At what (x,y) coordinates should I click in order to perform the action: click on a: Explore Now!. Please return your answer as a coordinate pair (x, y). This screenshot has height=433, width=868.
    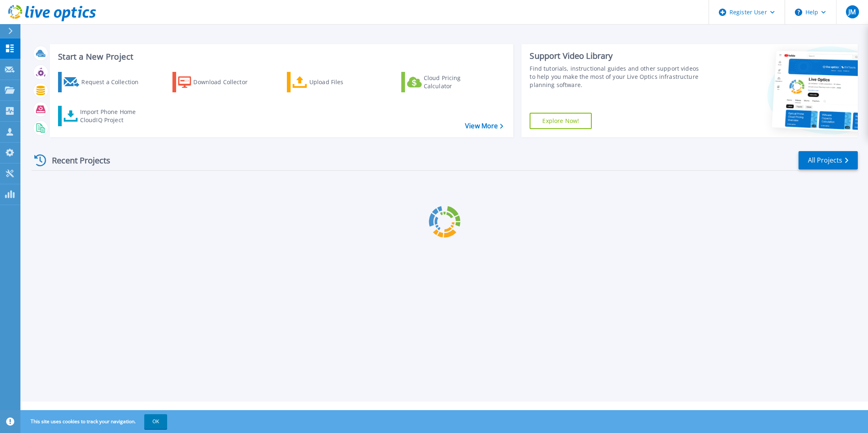
    Looking at the image, I should click on (561, 121).